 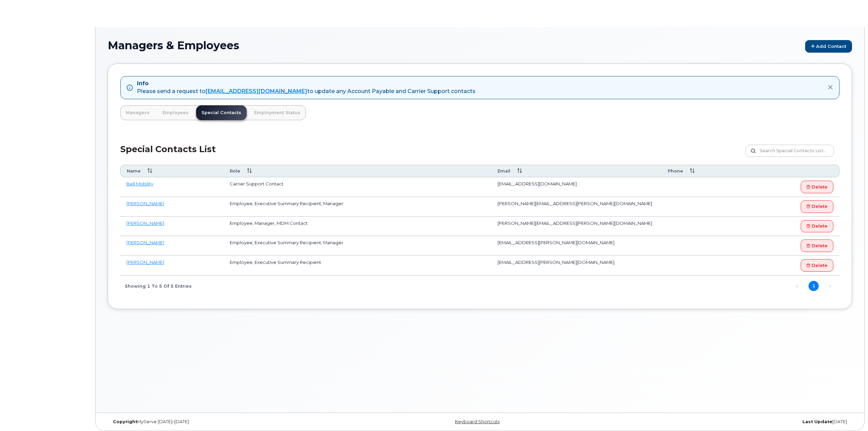 What do you see at coordinates (797, 287) in the screenshot?
I see `a: Previous` at bounding box center [797, 287].